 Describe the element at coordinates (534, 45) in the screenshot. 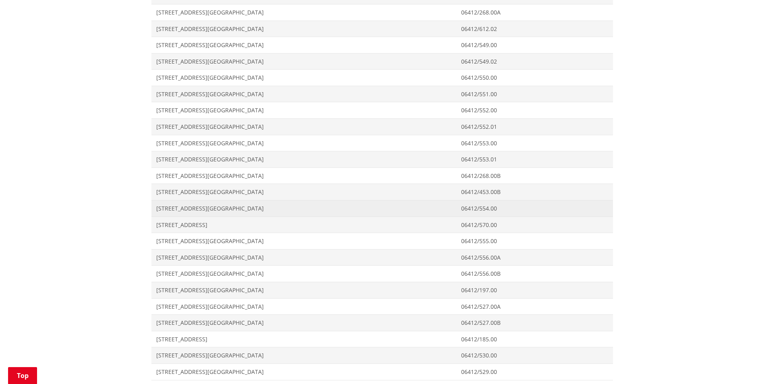

I see `span: 06412/549.00` at that location.